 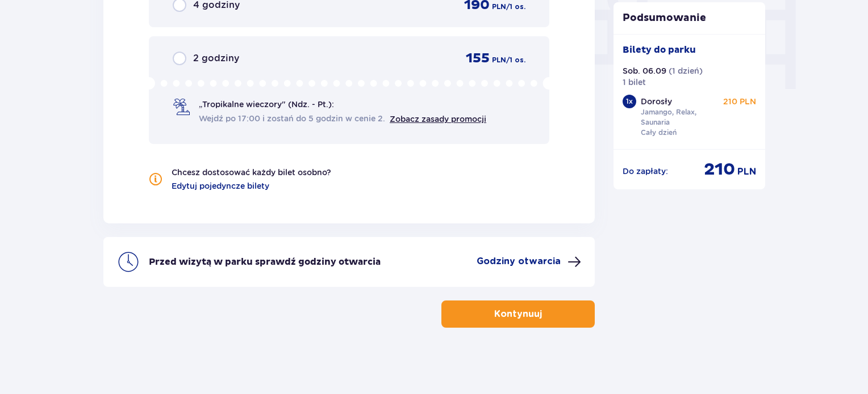 What do you see at coordinates (644, 71) in the screenshot?
I see `p: Sob. 06.09` at bounding box center [644, 71].